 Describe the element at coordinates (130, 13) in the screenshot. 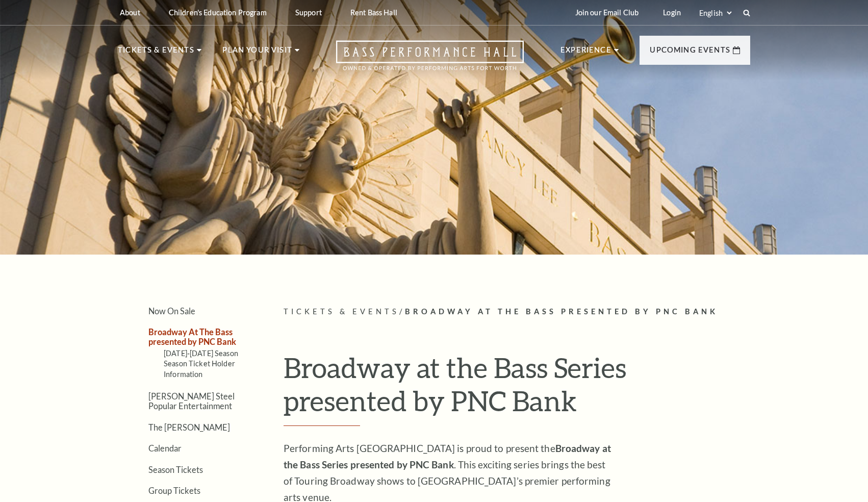

I see `p: About` at that location.